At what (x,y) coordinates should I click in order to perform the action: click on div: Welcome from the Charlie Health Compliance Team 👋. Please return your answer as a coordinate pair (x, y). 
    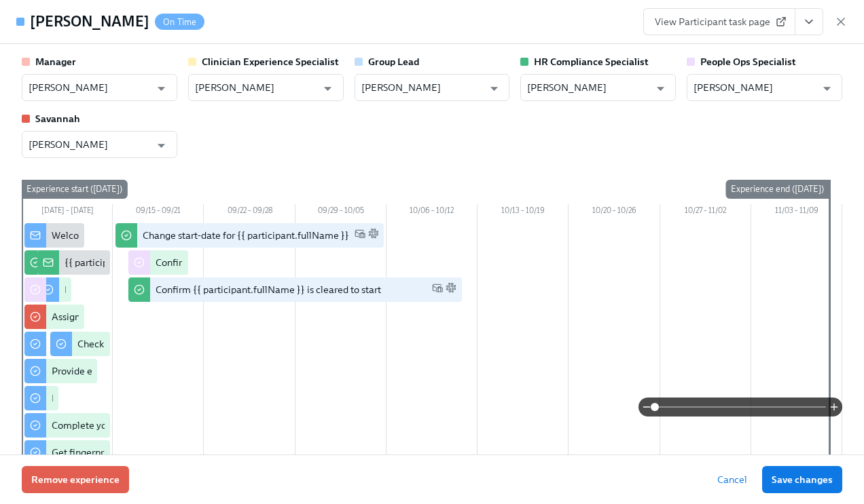
    Looking at the image, I should click on (172, 236).